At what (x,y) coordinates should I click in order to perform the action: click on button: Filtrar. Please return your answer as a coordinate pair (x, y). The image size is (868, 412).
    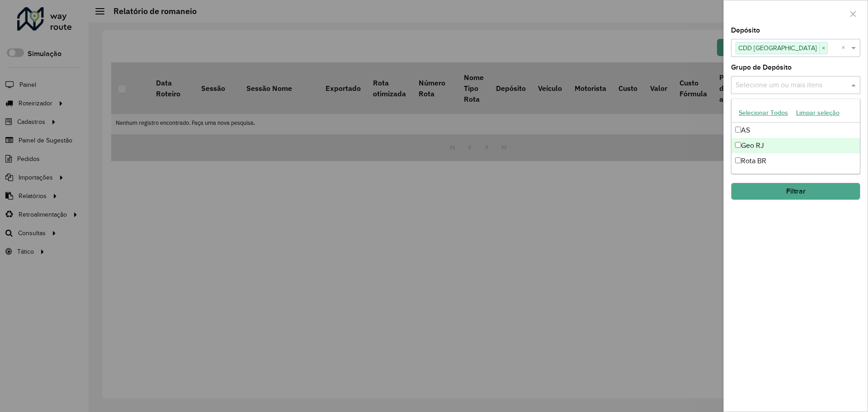
    Looking at the image, I should click on (796, 191).